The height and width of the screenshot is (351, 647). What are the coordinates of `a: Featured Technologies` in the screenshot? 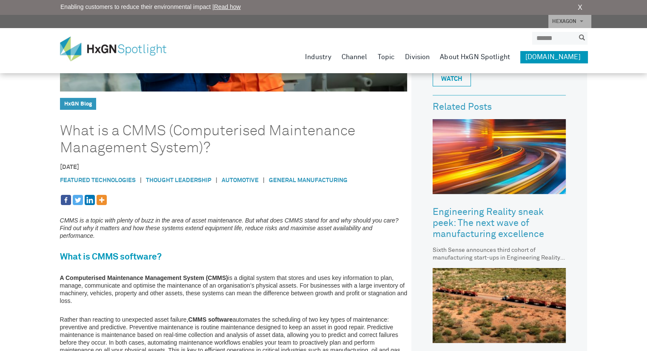 It's located at (98, 180).